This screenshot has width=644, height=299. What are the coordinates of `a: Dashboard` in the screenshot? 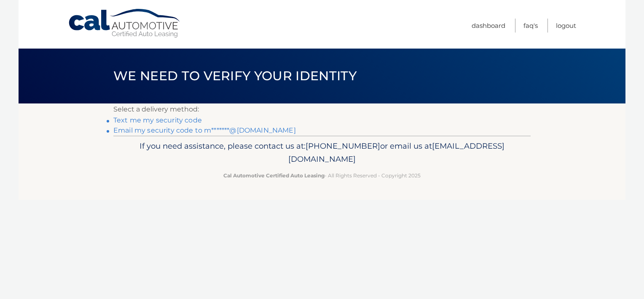 It's located at (489, 25).